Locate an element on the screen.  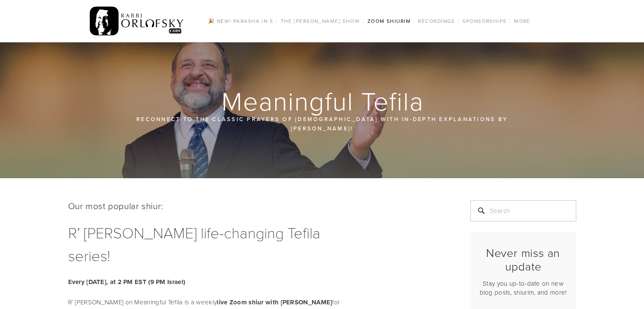
a: Zoom Shiurim is located at coordinates (389, 21).